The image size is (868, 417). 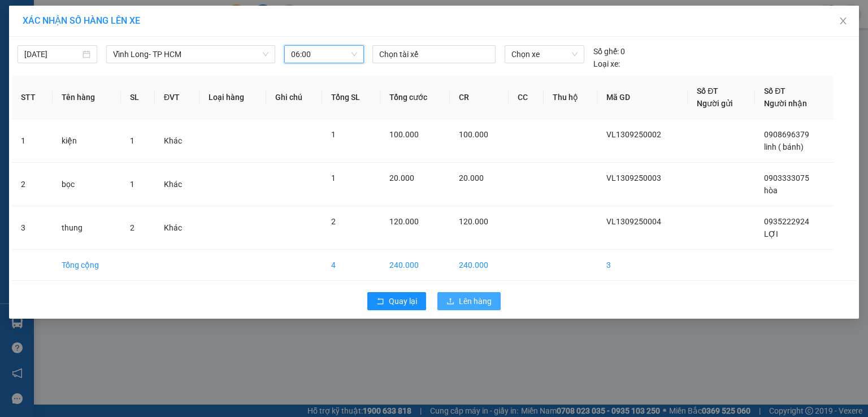 What do you see at coordinates (266, 54) in the screenshot?
I see `span: down` at bounding box center [266, 54].